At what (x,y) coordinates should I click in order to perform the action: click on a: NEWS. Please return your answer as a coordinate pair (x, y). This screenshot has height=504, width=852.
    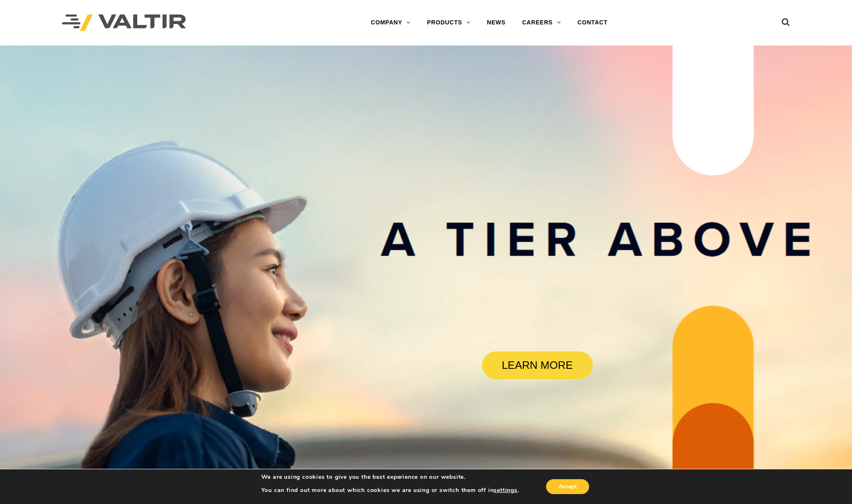
    Looking at the image, I should click on (496, 23).